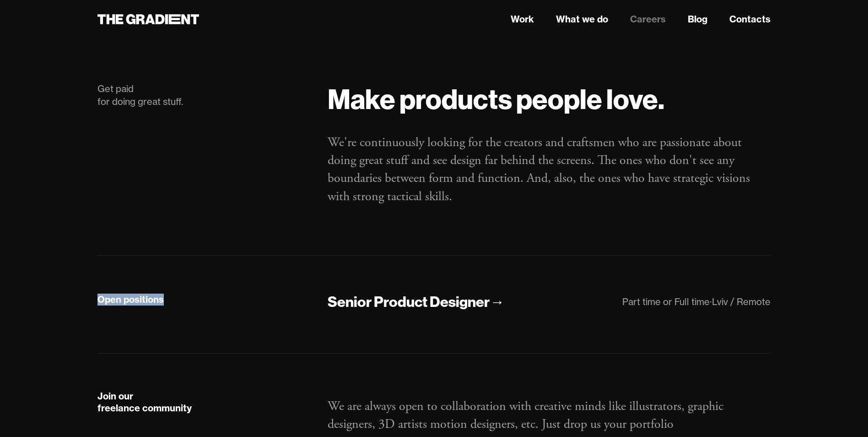  I want to click on strong: Make products people love., so click(496, 99).